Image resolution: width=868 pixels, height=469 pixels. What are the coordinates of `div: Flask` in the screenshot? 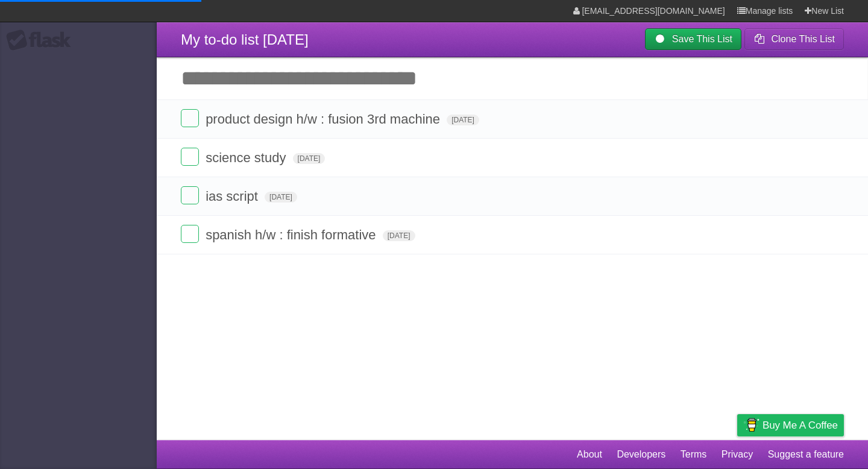 It's located at (42, 40).